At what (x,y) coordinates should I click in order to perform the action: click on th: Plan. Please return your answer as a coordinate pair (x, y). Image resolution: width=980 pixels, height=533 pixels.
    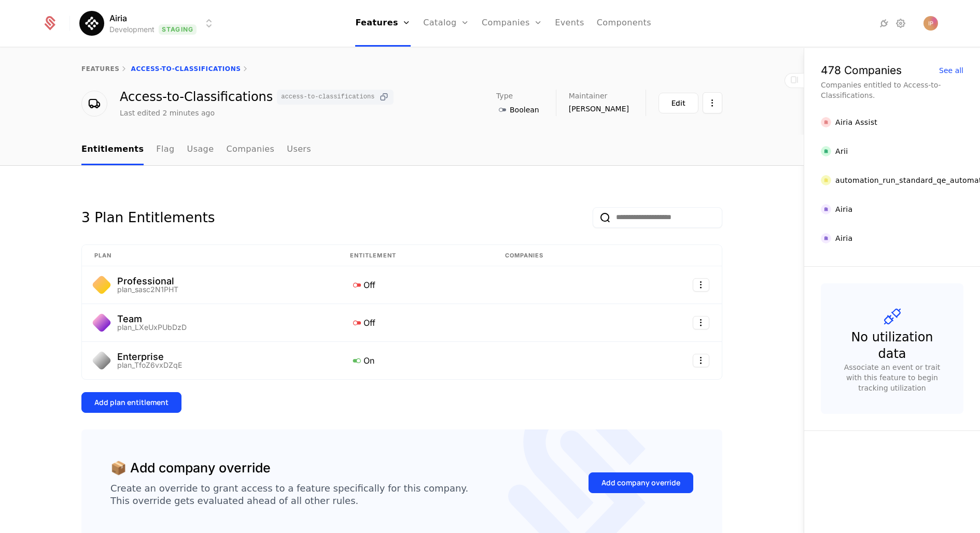
    Looking at the image, I should click on (210, 256).